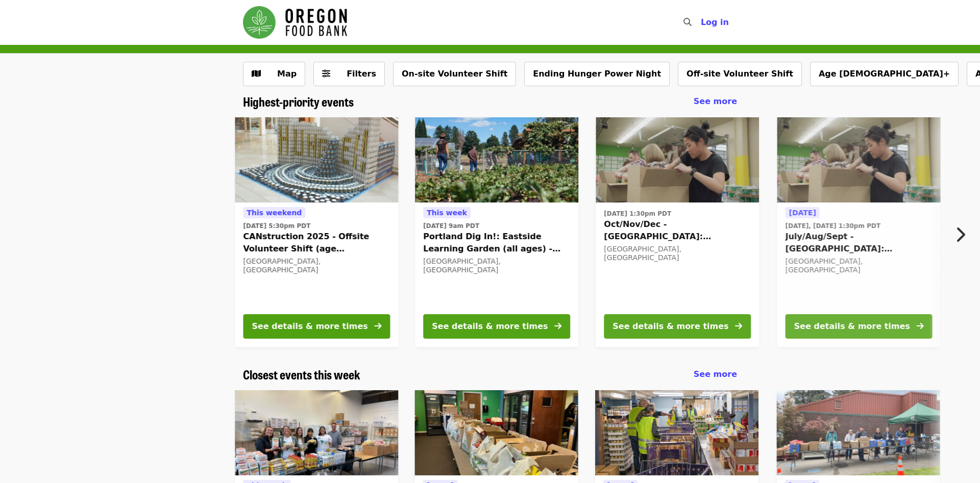 The height and width of the screenshot is (483, 980). Describe the element at coordinates (497, 243) in the screenshot. I see `span: Portland Dig In!: Eastside Learning Garden (all ages) - Aug/Sept/Oct` at that location.